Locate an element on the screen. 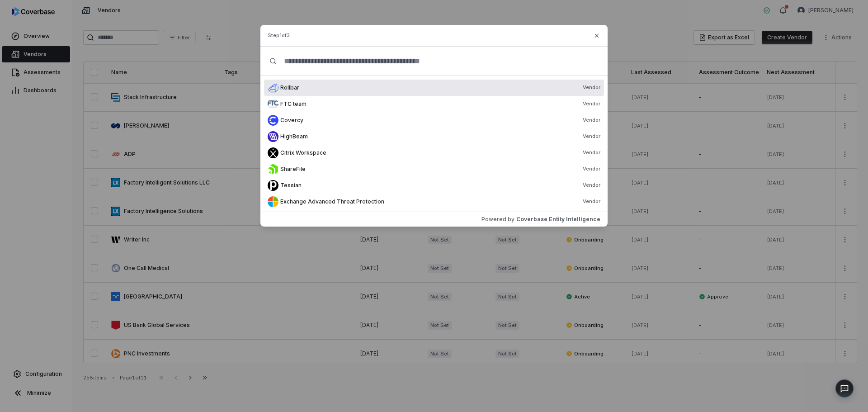 The height and width of the screenshot is (412, 868). span: Step 1 of 3 is located at coordinates (278, 35).